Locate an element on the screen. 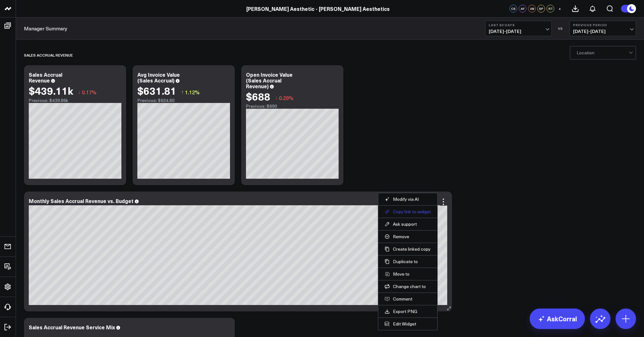  span: 0.29% is located at coordinates (286, 98).